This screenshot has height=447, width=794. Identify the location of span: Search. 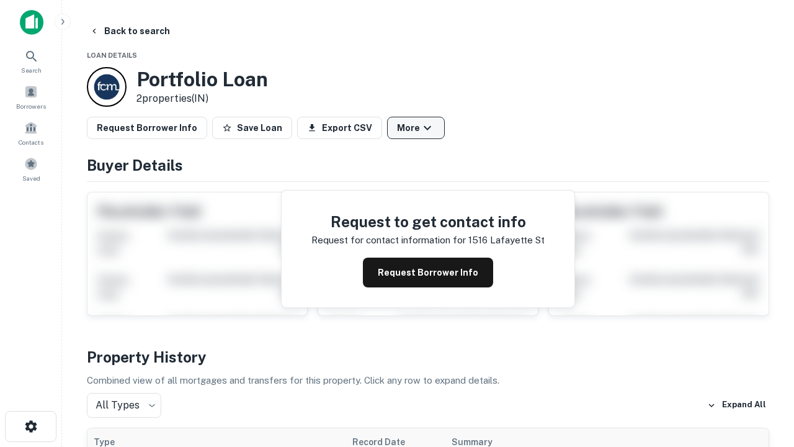
(31, 70).